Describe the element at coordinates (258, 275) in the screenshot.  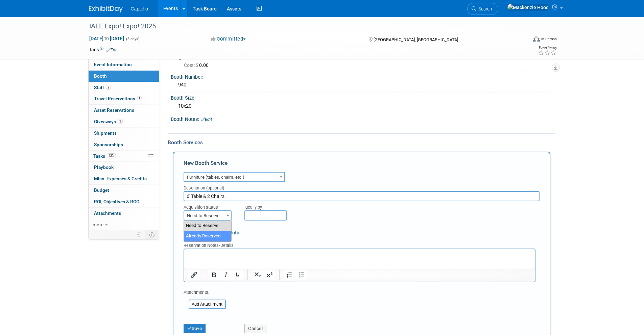
I see `button: Subscript` at that location.